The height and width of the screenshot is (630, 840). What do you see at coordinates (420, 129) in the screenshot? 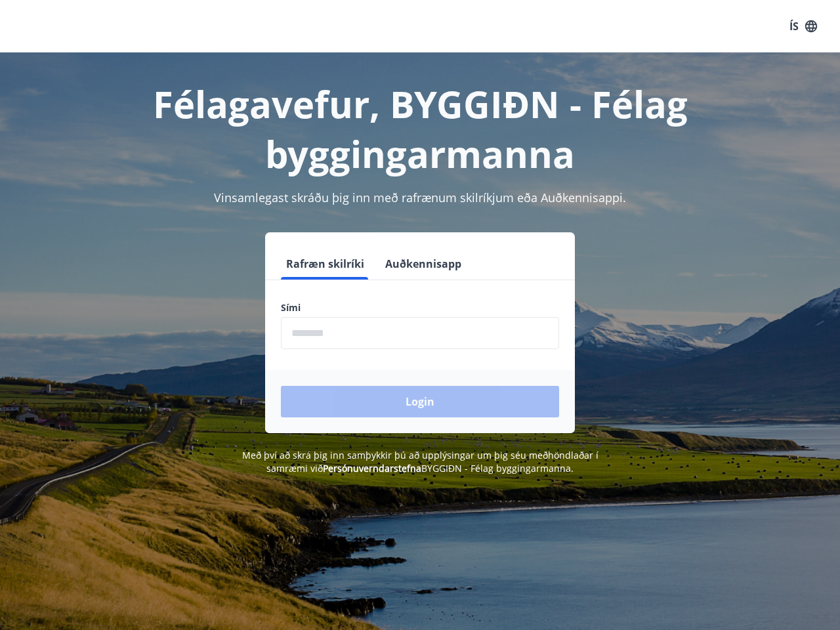
I see `h1: Félagavefur, BYGGIÐN - Félag byggingarmanna` at bounding box center [420, 129].